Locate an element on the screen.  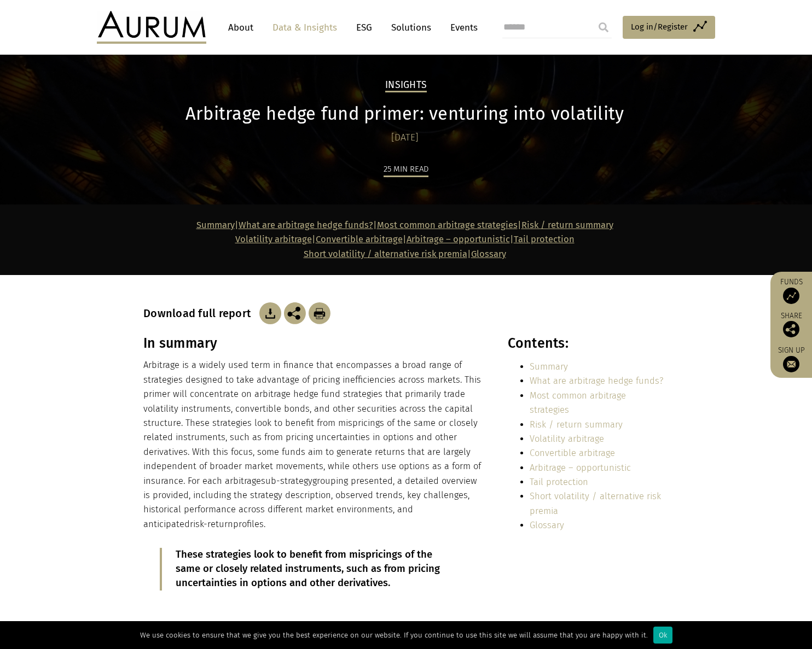
span: risk-return is located at coordinates (211, 524).